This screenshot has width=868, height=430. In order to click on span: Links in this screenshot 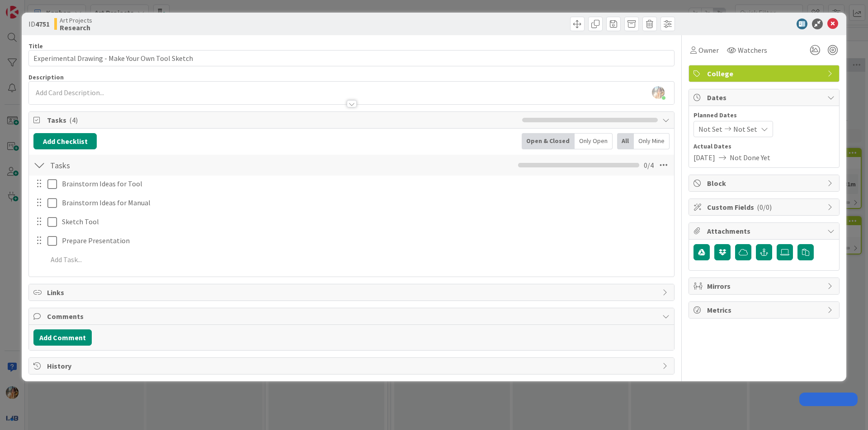, I will do `click(352, 293)`.